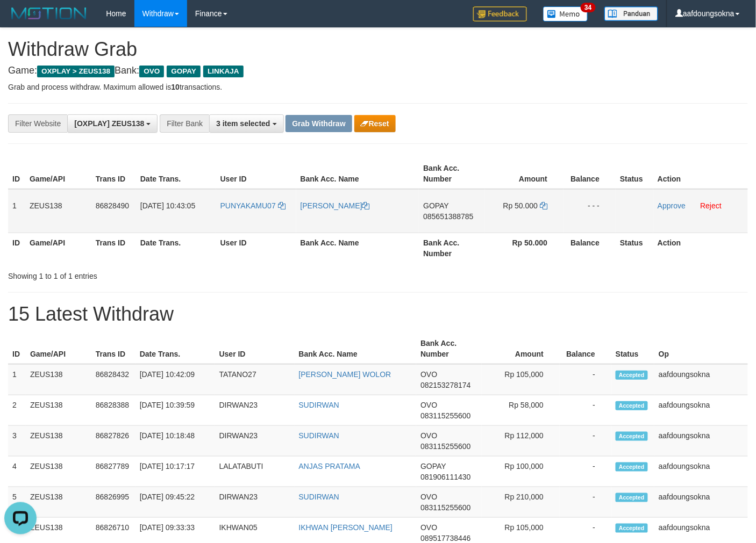 The width and height of the screenshot is (756, 543). I want to click on img: Button%20Memo.svg, so click(565, 14).